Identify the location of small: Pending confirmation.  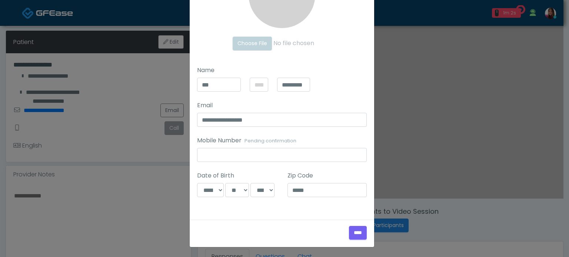
(270, 141).